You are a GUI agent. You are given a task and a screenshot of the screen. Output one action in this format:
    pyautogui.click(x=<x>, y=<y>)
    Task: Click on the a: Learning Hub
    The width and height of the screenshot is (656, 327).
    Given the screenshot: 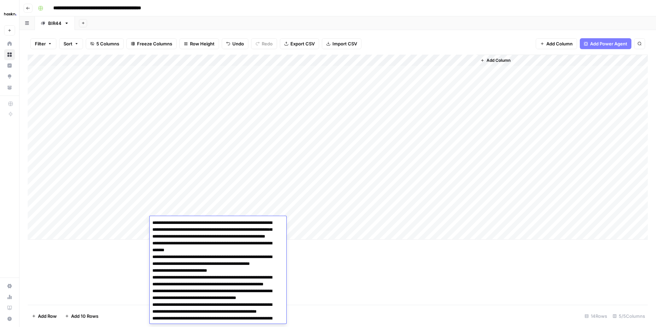 What is the action you would take?
    pyautogui.click(x=10, y=308)
    